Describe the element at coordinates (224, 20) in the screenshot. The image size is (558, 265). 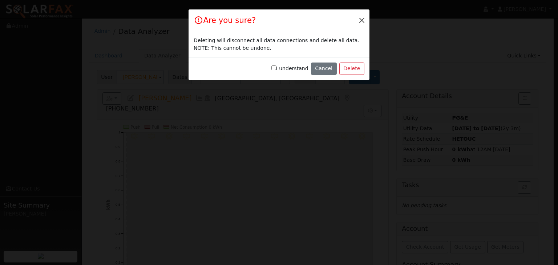
I see `h4: Are you sure?` at that location.